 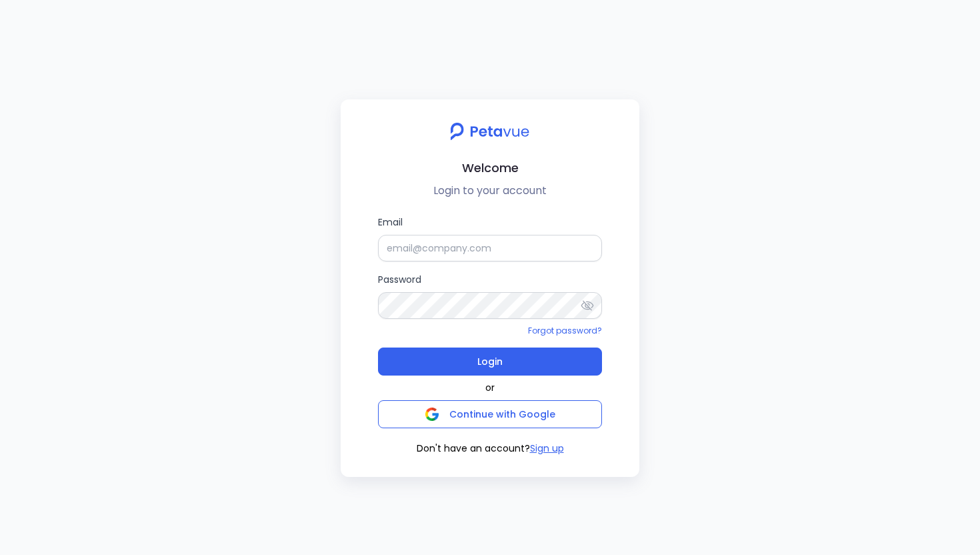 What do you see at coordinates (490, 167) in the screenshot?
I see `h2: Welcome` at bounding box center [490, 167].